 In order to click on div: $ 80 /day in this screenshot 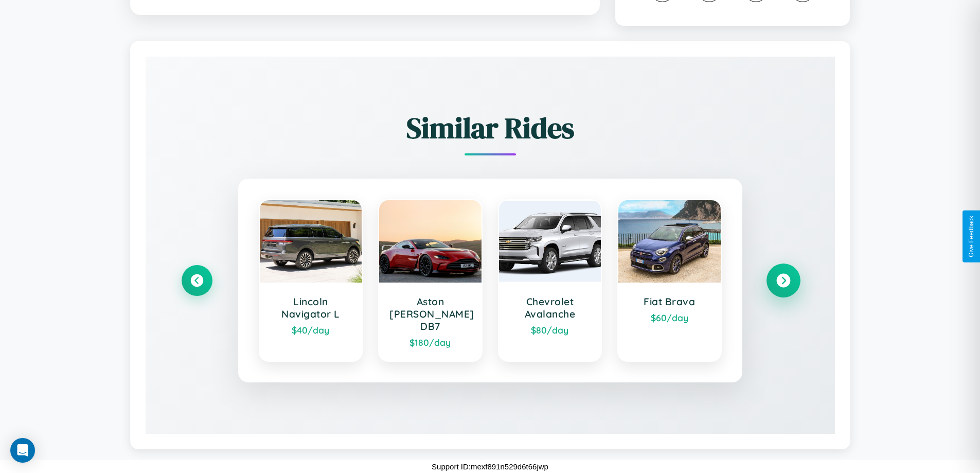, I will do `click(550, 330)`.